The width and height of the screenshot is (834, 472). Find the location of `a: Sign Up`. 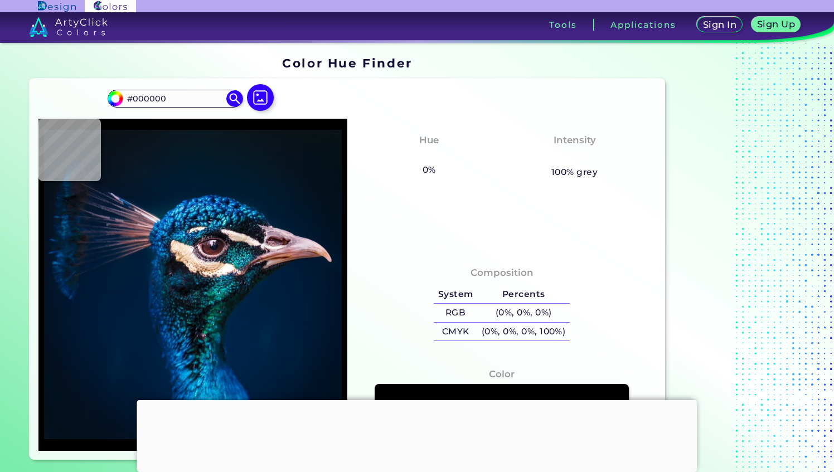

a: Sign Up is located at coordinates (776, 25).